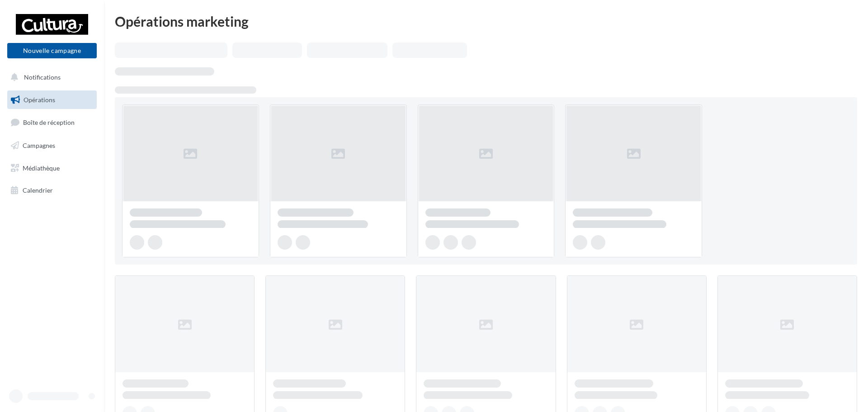  I want to click on a: Campagnes, so click(52, 146).